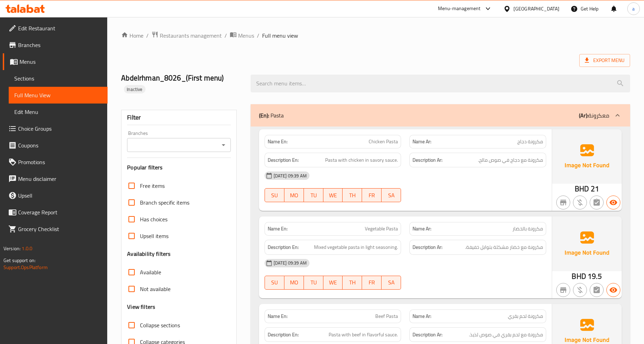  What do you see at coordinates (381, 229) in the screenshot?
I see `span: Vegetable Pasta` at bounding box center [381, 229].